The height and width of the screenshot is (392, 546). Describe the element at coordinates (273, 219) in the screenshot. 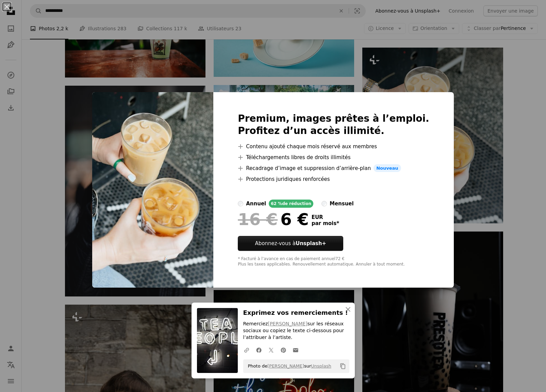

I see `div: 6 €` at that location.